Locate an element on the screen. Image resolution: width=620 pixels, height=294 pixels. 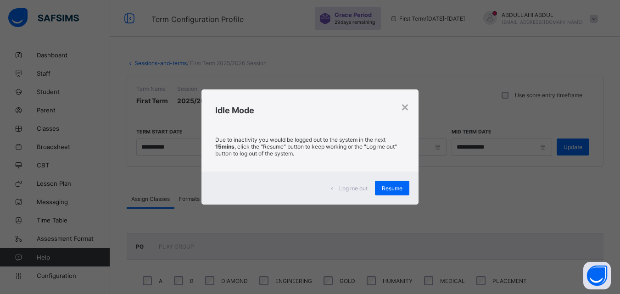
button: Open asap is located at coordinates (597, 276).